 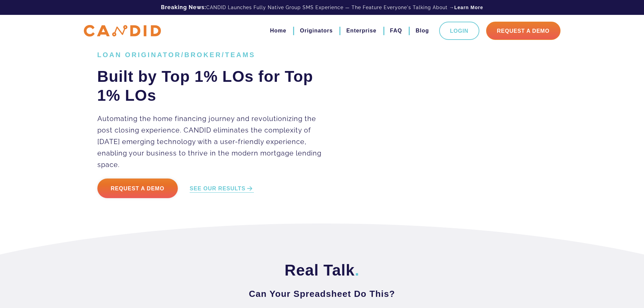 I want to click on a: Blog, so click(x=422, y=31).